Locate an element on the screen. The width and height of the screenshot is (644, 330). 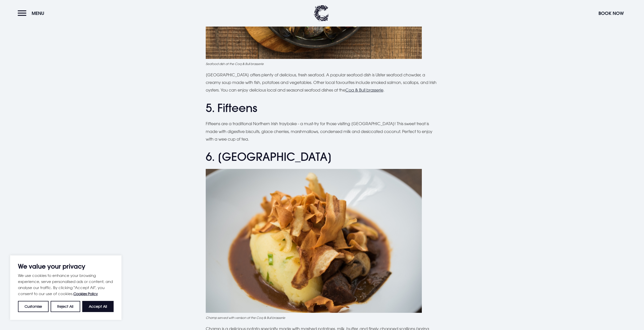
p: We use cookies to enhance your browsing experience, serve personalised ads or content, and analys... is located at coordinates (66, 284).